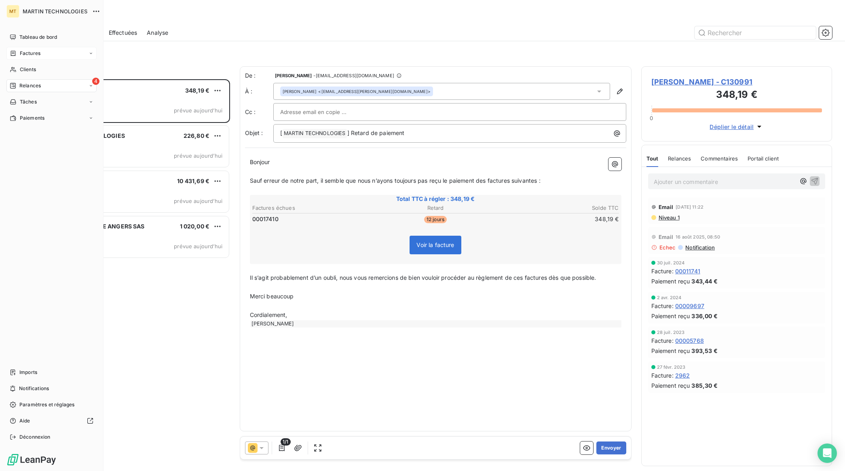 Image resolution: width=845 pixels, height=471 pixels. I want to click on span: Notifications, so click(34, 388).